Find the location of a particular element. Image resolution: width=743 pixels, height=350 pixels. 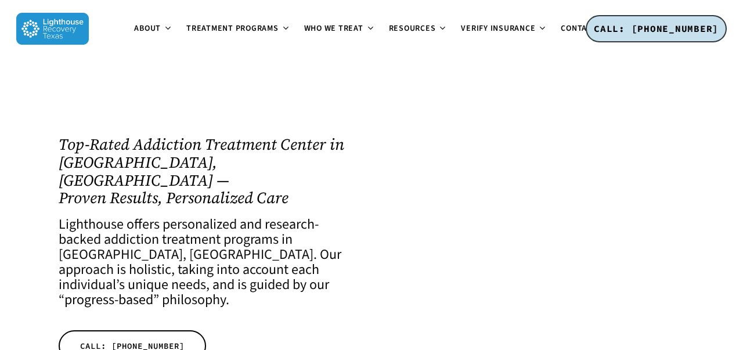

a: Resources is located at coordinates (418, 29).